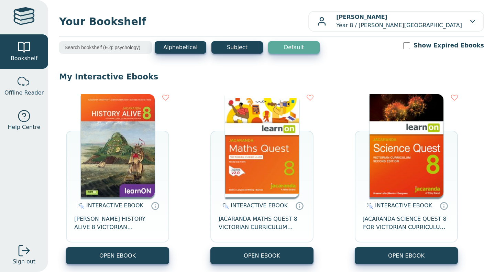  I want to click on button: Alphabetical, so click(180, 47).